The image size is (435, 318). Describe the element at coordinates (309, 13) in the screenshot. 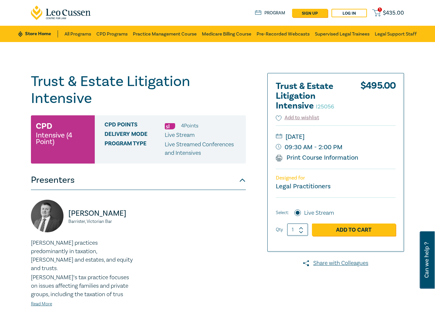

I see `a: sign up` at that location.